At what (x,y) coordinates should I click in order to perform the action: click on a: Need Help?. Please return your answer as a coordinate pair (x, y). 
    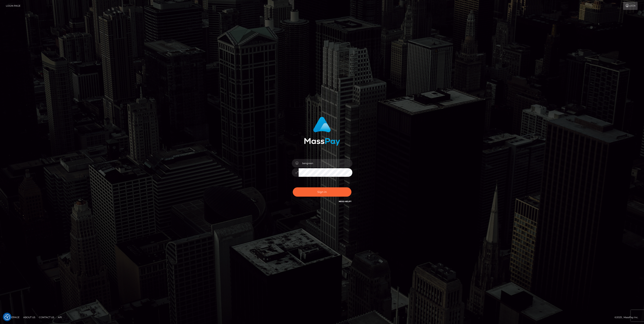
    Looking at the image, I should click on (345, 202).